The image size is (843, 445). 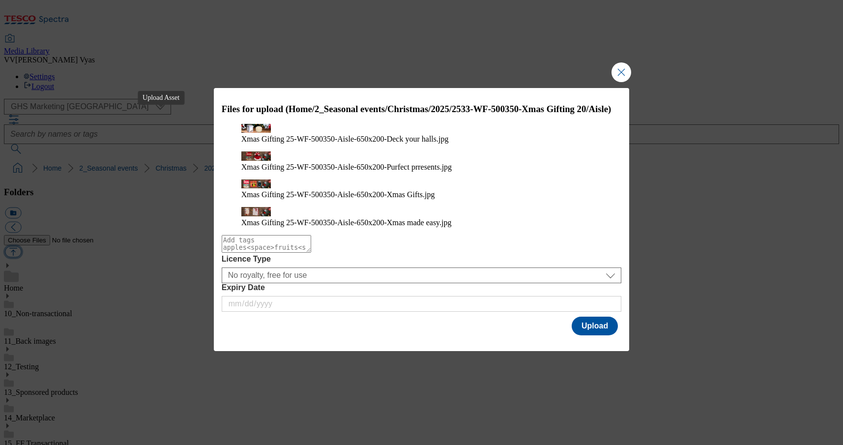 What do you see at coordinates (422, 109) in the screenshot?
I see `h3: Files for upload (Home/2_Seasonal events/Christmas/2025/2533-WF-500350-Xmas Gifting 20/Aisle)` at bounding box center [422, 109].